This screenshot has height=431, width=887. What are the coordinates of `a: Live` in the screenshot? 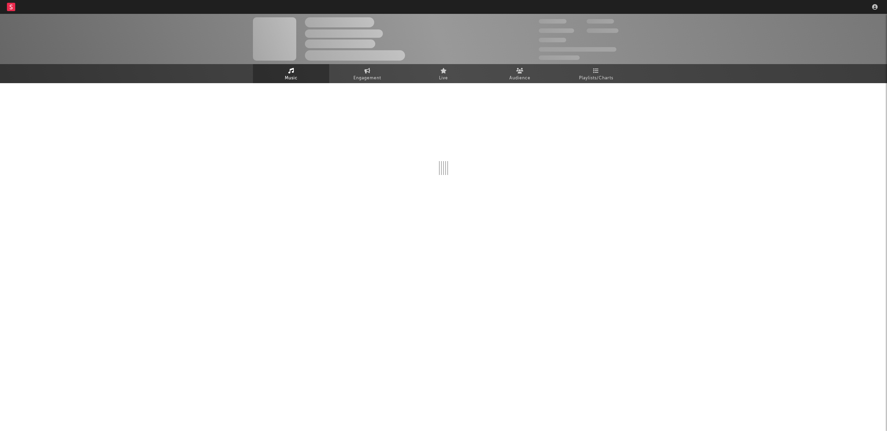 It's located at (443, 73).